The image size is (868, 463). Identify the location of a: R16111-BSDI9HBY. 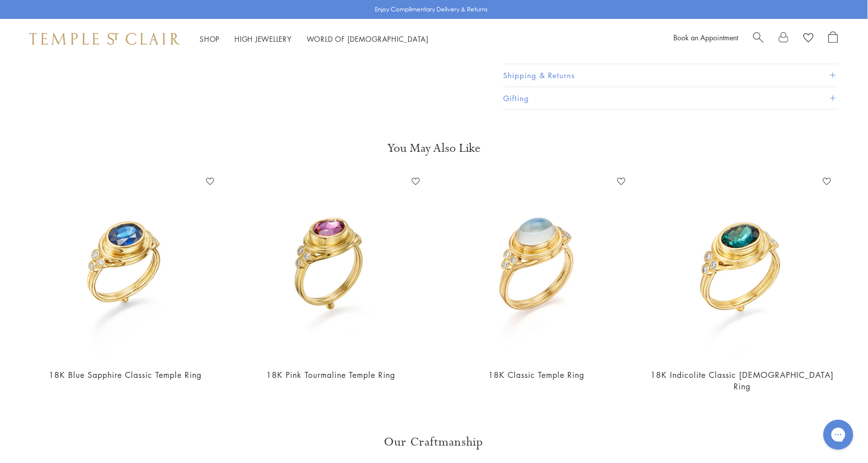
(125, 266).